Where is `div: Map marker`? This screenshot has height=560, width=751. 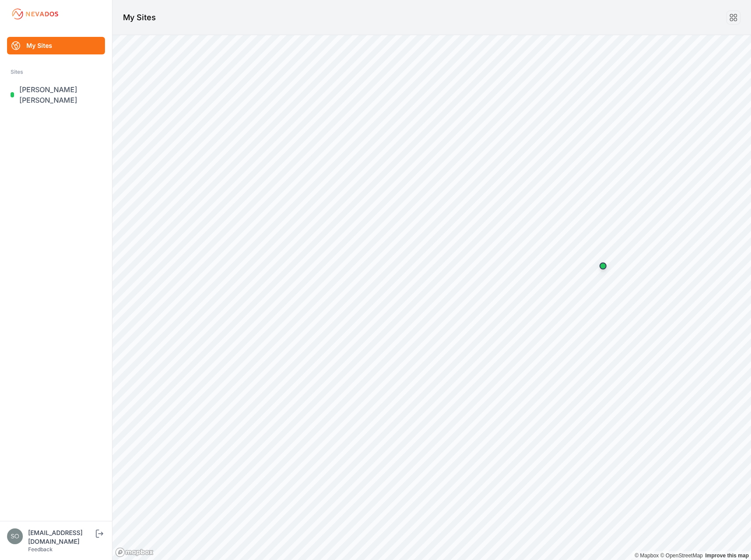 div: Map marker is located at coordinates (603, 266).